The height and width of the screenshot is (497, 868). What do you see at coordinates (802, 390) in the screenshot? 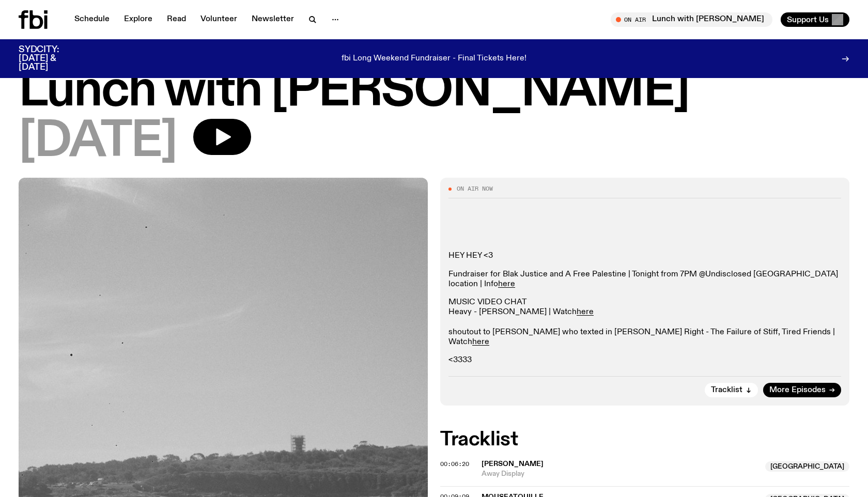
I see `a: More Episodes` at bounding box center [802, 390].